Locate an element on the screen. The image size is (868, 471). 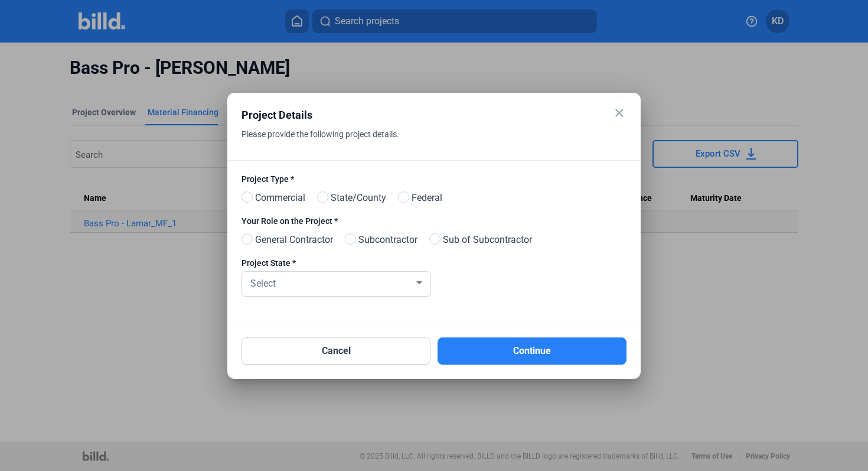
div: Please provide the following project details. is located at coordinates (419, 143).